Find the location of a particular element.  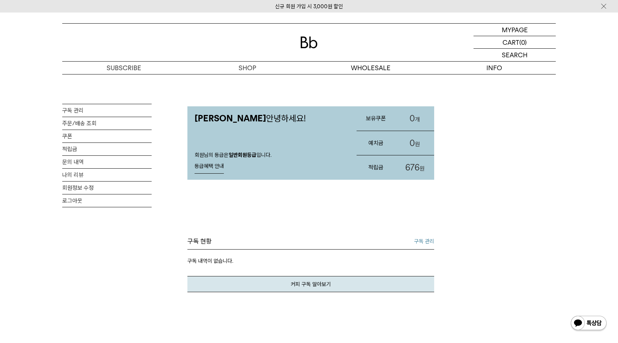

a: 로그아웃 is located at coordinates (107, 200).